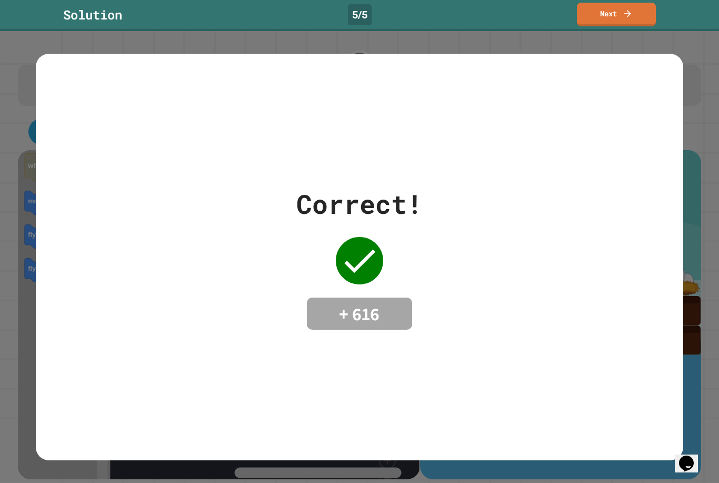 This screenshot has width=719, height=483. I want to click on div: Solution, so click(93, 15).